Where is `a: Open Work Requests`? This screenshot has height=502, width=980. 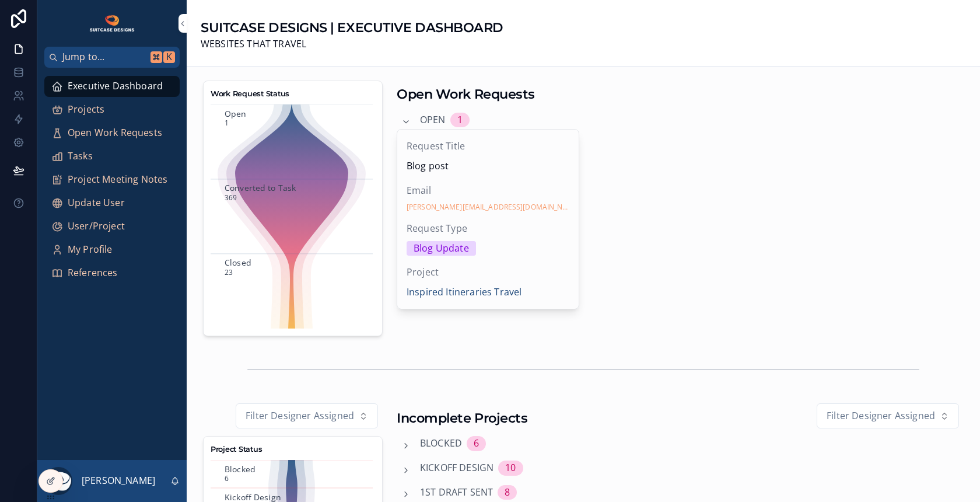
a: Open Work Requests is located at coordinates (112, 133).